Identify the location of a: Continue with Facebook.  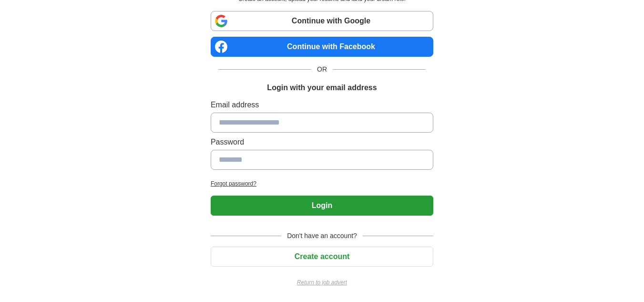
(322, 47).